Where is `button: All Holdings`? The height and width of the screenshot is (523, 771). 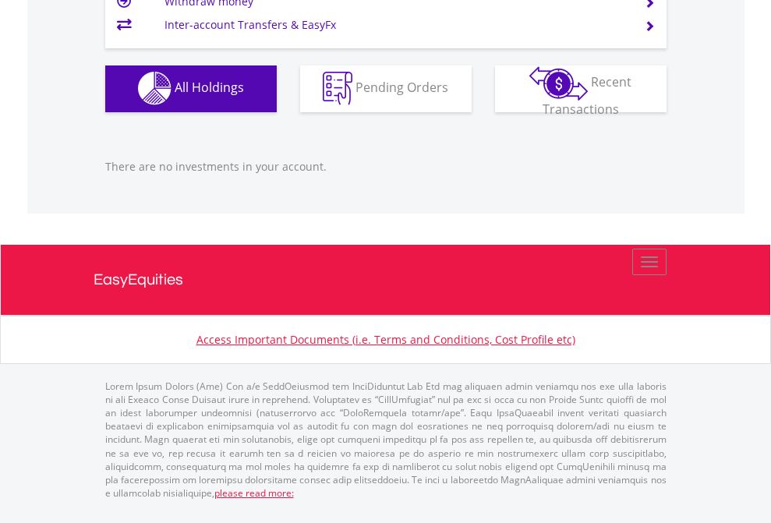
button: All Holdings is located at coordinates (191, 89).